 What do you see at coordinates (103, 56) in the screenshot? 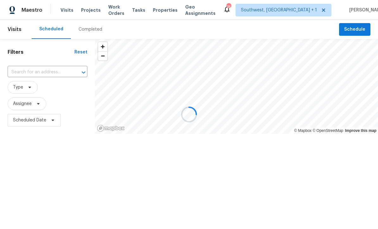
I see `button: Zoom out` at bounding box center [103, 56].